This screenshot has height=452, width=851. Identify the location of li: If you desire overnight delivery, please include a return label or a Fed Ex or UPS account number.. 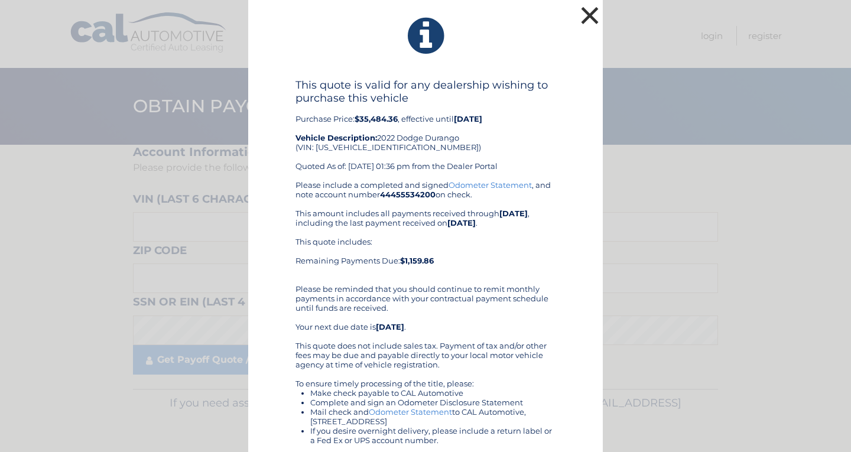
(433, 436).